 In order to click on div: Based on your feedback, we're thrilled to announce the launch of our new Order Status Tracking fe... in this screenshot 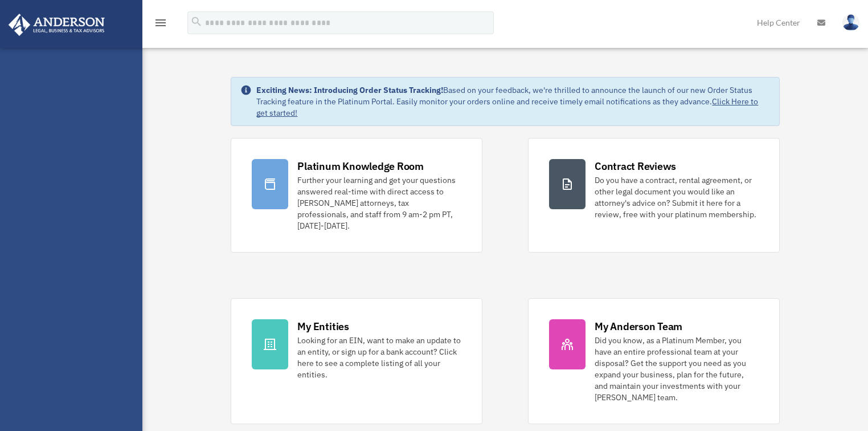, I will do `click(513, 102)`.